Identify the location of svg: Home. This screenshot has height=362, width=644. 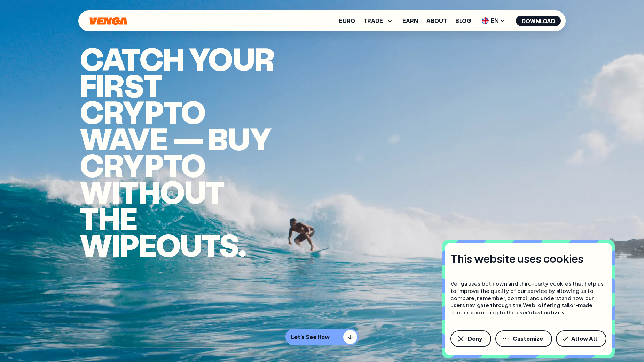
(108, 21).